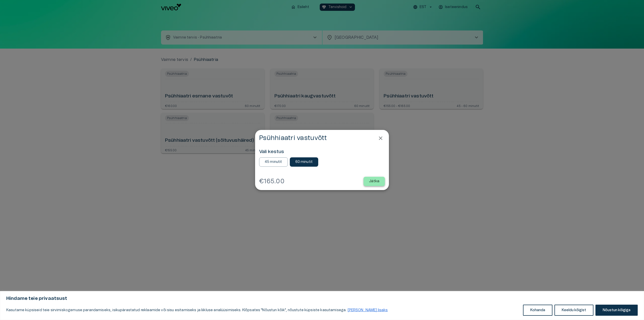  I want to click on p: Kasutame küpsiseid teie sirvimiskogemuse parandamiseks, isikupärastatud reklaamide või sisu esita..., so click(197, 310).